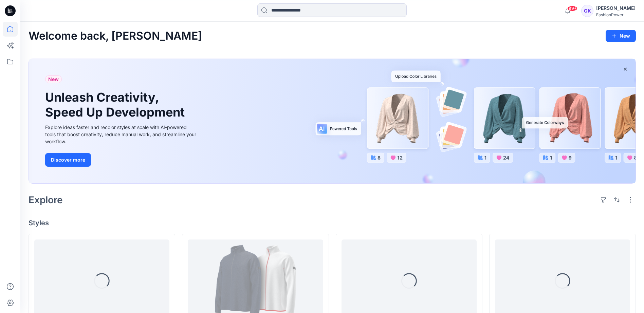  Describe the element at coordinates (572, 8) in the screenshot. I see `span: 99+` at that location.